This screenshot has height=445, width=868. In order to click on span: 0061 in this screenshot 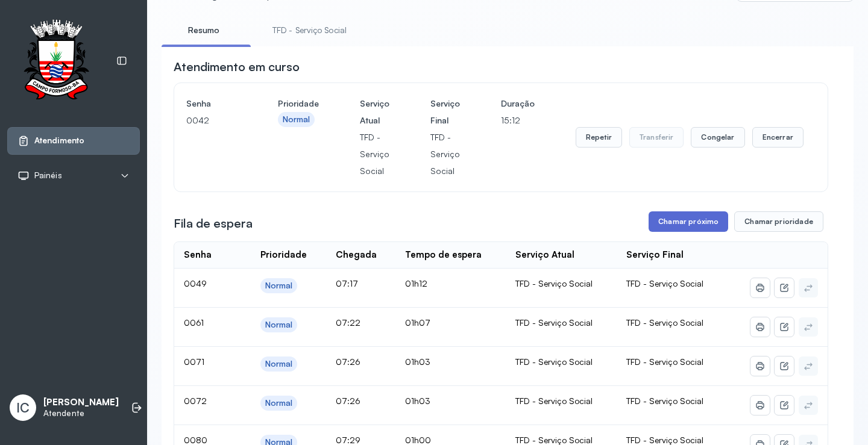, I will do `click(193, 322)`.